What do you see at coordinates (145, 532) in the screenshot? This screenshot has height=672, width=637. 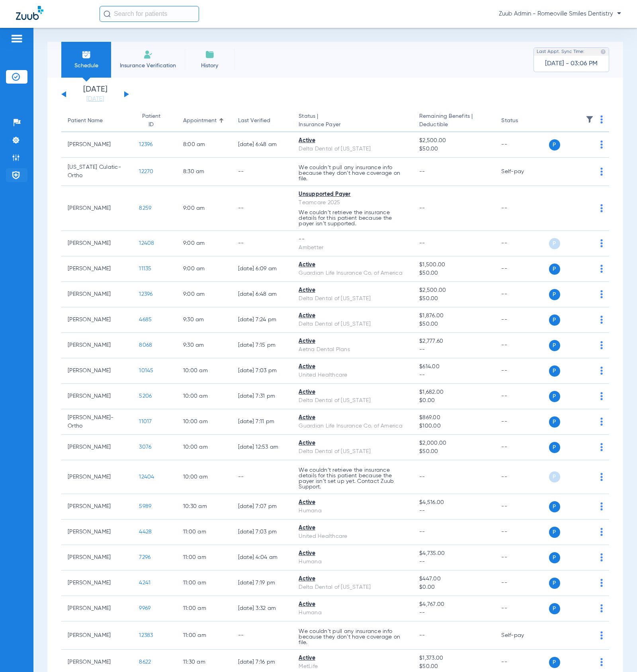 I see `span: 4428` at bounding box center [145, 532].